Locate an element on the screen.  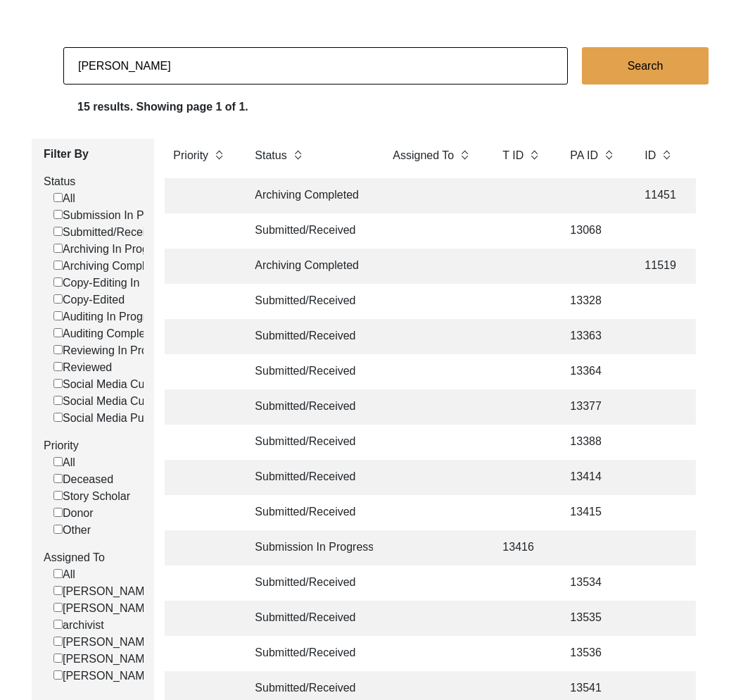
label: Submitted/Received is located at coordinates (108, 233).